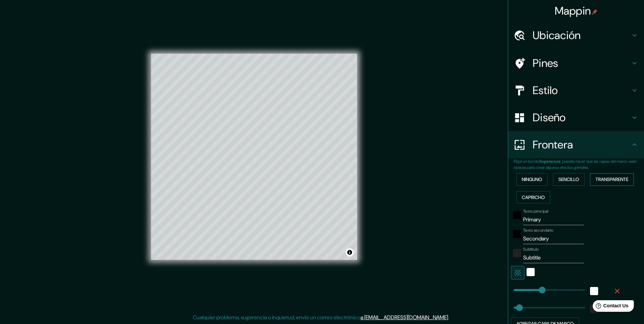 The height and width of the screenshot is (324, 644). I want to click on button: Sencillo, so click(569, 179).